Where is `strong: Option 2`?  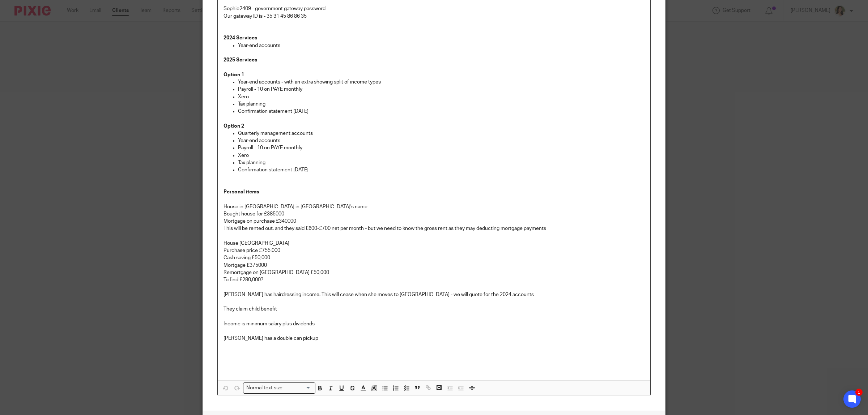 strong: Option 2 is located at coordinates (234, 127).